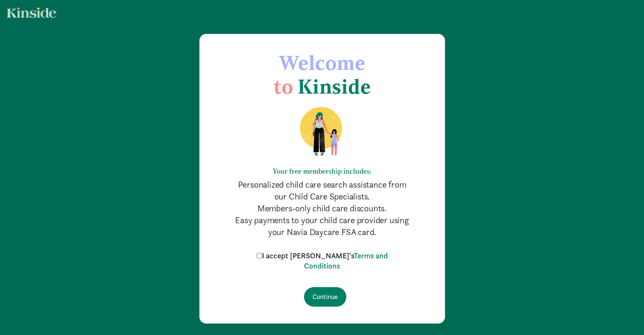 This screenshot has width=644, height=335. What do you see at coordinates (322, 190) in the screenshot?
I see `p: Personalized child care search assistance from our Child Care Specialists.` at bounding box center [322, 190].